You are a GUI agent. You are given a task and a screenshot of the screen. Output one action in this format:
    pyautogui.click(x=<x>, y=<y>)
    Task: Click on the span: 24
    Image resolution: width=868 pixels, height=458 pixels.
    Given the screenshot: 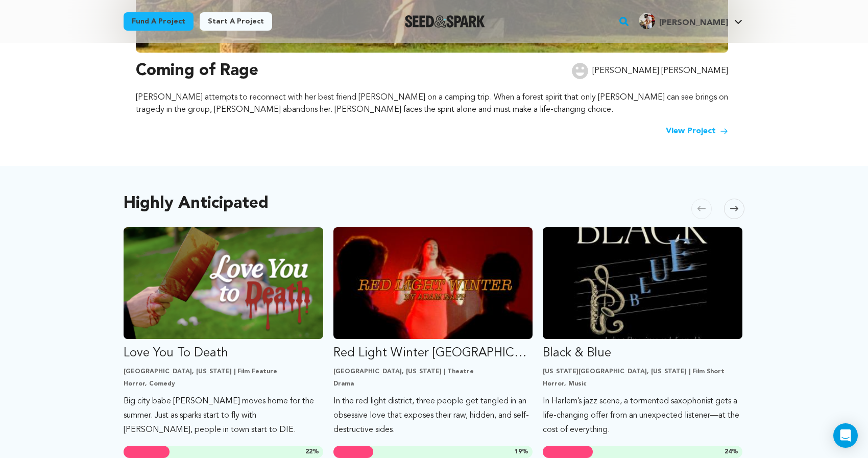 What is the action you would take?
    pyautogui.click(x=728, y=452)
    